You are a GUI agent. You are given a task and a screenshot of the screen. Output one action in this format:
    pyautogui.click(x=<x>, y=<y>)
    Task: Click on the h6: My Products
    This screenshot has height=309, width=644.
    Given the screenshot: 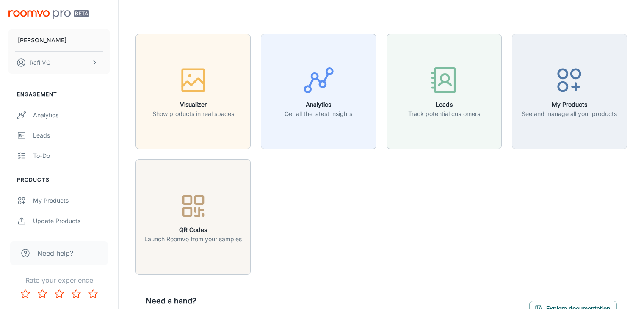 What is the action you would take?
    pyautogui.click(x=569, y=105)
    